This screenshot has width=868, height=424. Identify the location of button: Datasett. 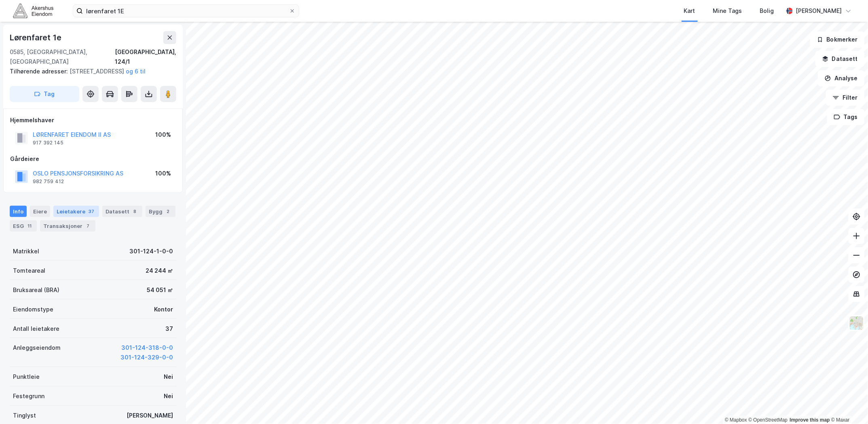
(839, 59).